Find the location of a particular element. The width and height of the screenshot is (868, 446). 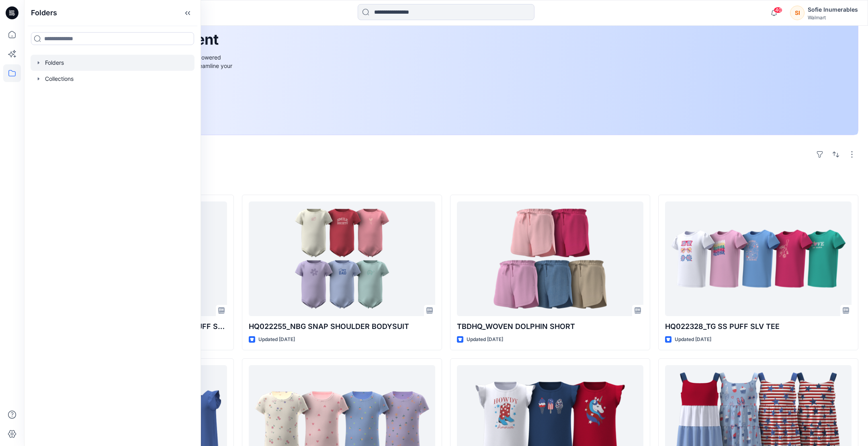

a: TBDHQ_WOVEN DOLPHIN SHORT is located at coordinates (550, 258).